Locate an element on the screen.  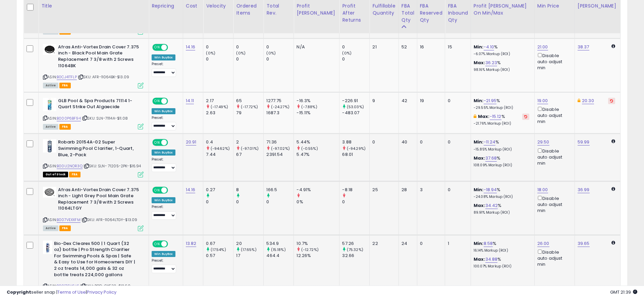
div: 20 is located at coordinates (250, 243).